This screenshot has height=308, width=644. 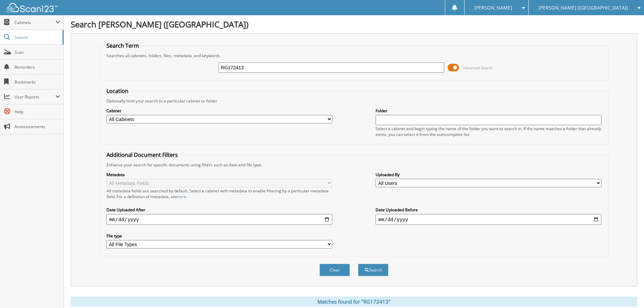 I want to click on div: Enhance your search for specific documents using filters such as date and file type., so click(x=354, y=165).